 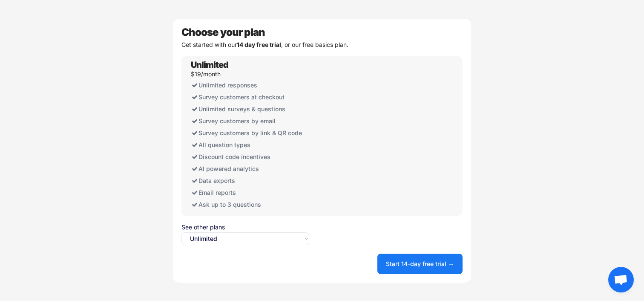 I want to click on div: Unlimited responses, so click(x=250, y=85).